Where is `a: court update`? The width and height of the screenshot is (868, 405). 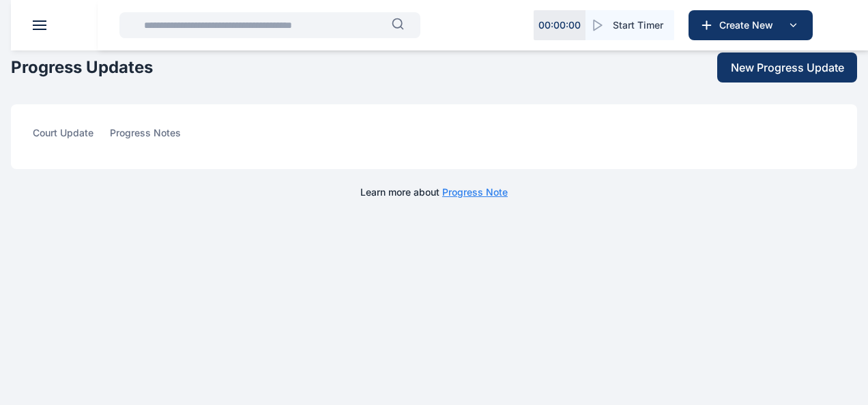 a: court update is located at coordinates (71, 137).